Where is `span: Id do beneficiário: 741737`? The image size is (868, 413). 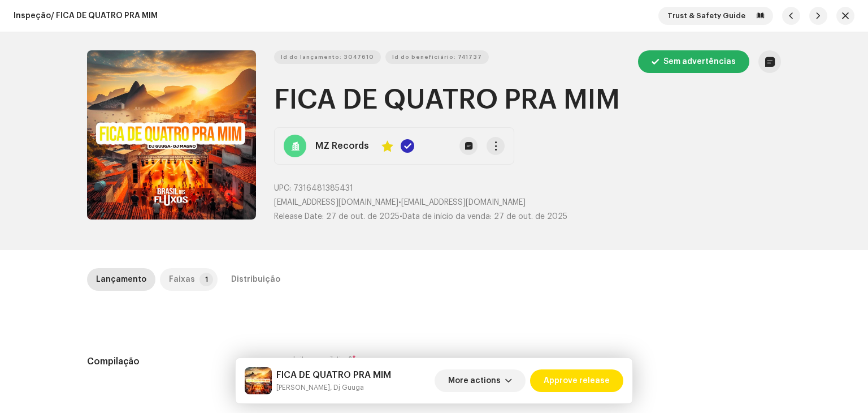
span: Id do beneficiário: 741737 is located at coordinates (437, 57).